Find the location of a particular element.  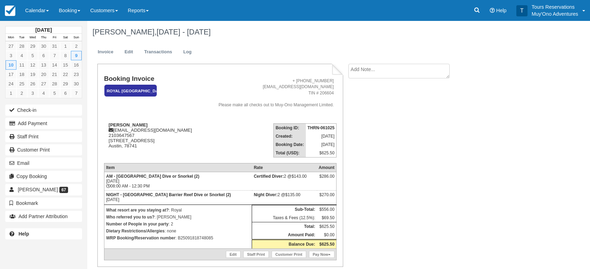

a: 19 is located at coordinates (32, 74).